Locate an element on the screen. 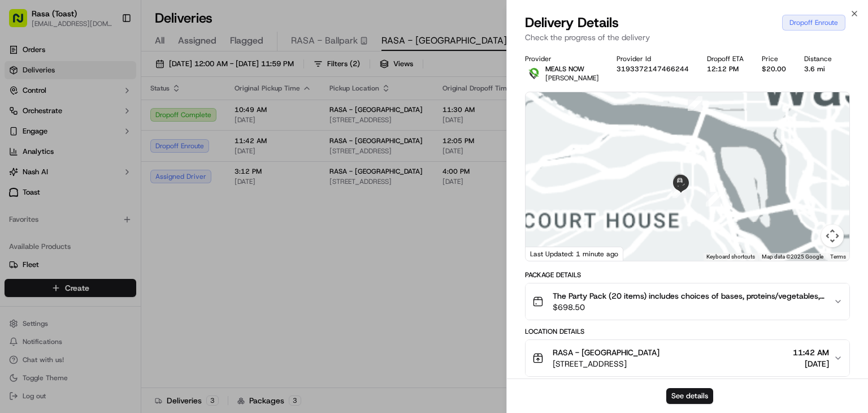 The image size is (868, 413). div: Provider is located at coordinates (561, 59).